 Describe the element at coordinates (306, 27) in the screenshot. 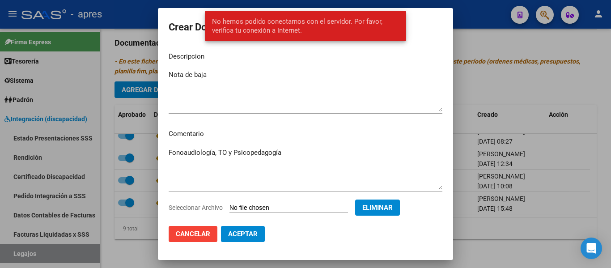

I see `h2: Crear Documentacion` at that location.